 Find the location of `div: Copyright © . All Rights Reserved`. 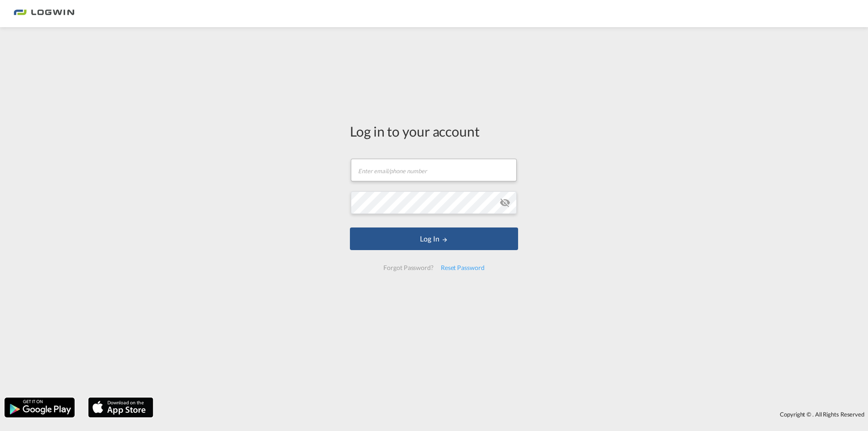

div: Copyright © . All Rights Reserved is located at coordinates (512, 414).